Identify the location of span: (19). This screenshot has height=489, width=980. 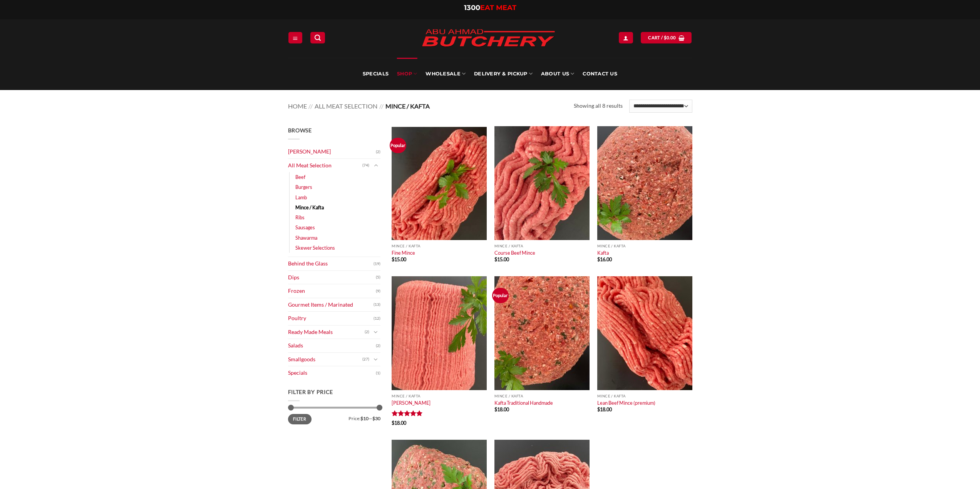
(377, 264).